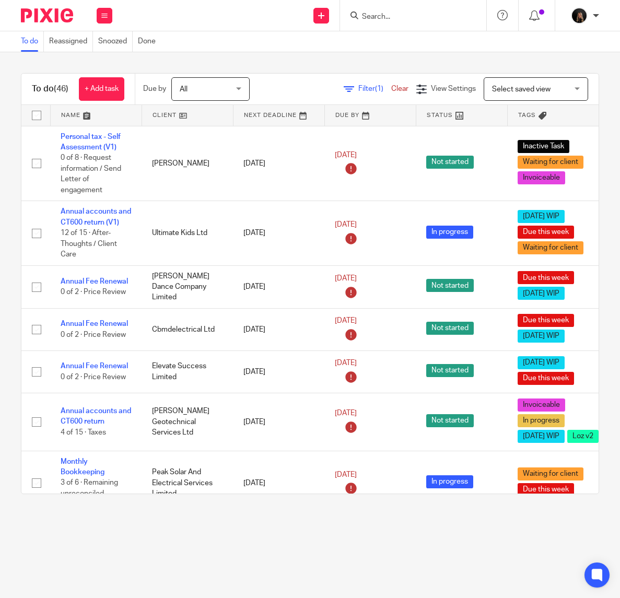 The height and width of the screenshot is (598, 620). What do you see at coordinates (408, 17) in the screenshot?
I see `input: Search` at bounding box center [408, 17].